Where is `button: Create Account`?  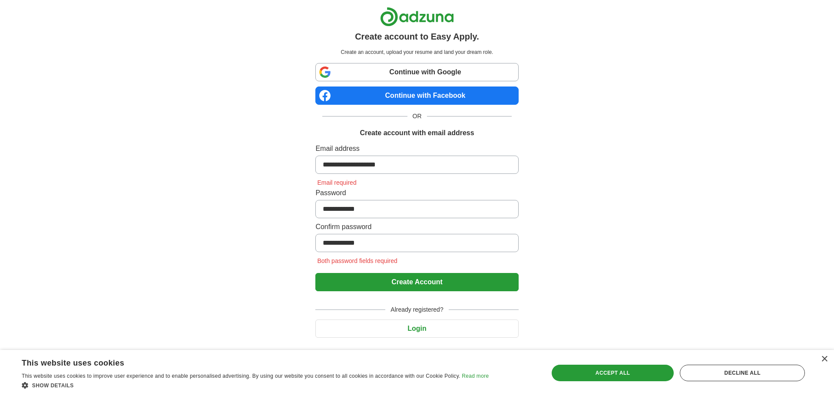
button: Create Account is located at coordinates (417, 282).